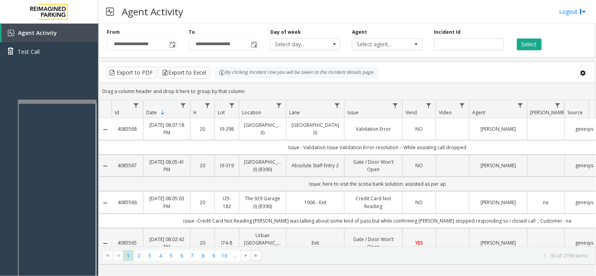  Describe the element at coordinates (298, 44) in the screenshot. I see `span: Select day...` at that location.